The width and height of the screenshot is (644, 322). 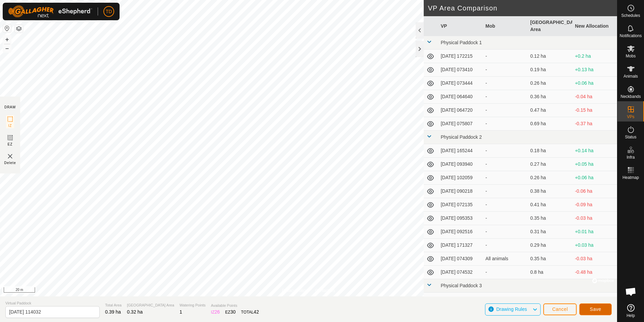 I want to click on span: Virtual Paddock, so click(x=52, y=303).